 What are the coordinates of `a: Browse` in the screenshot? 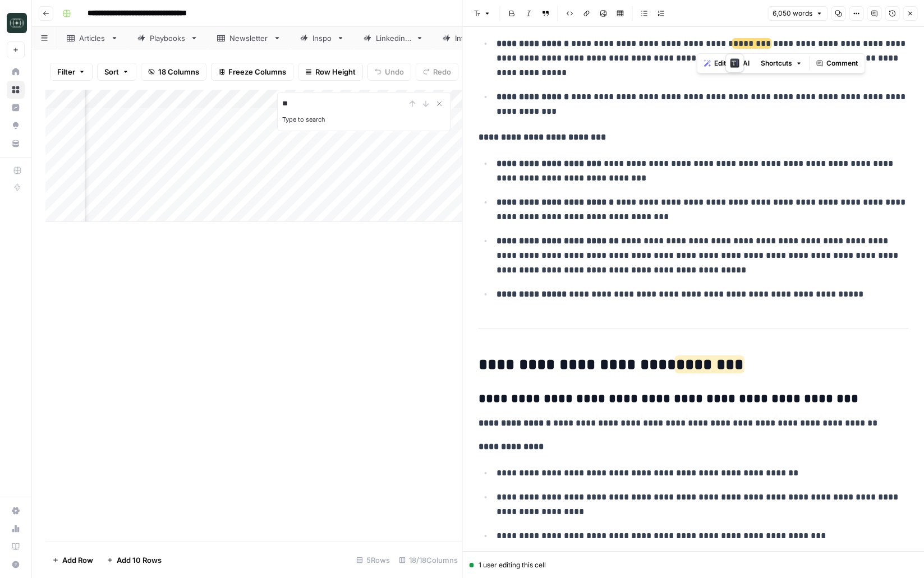 It's located at (15, 90).